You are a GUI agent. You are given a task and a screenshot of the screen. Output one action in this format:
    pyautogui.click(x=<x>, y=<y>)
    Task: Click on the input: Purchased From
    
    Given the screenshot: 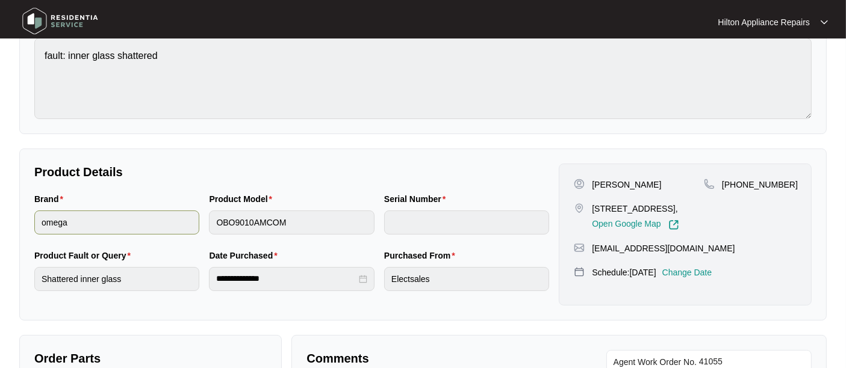 What is the action you would take?
    pyautogui.click(x=467, y=279)
    